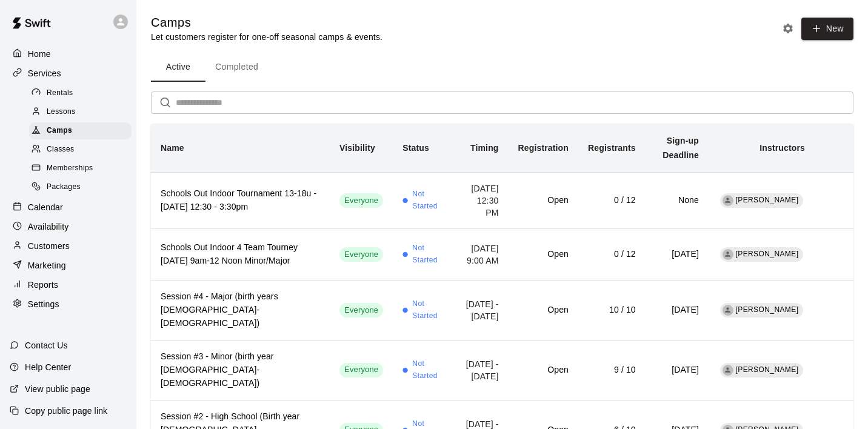  I want to click on button: New, so click(827, 28).